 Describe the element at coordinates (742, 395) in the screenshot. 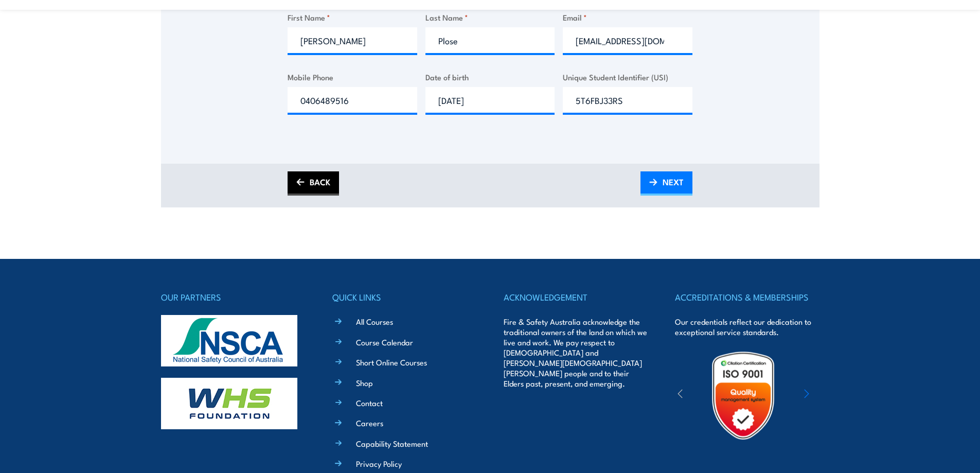

I see `img: Untitled design (19)` at that location.